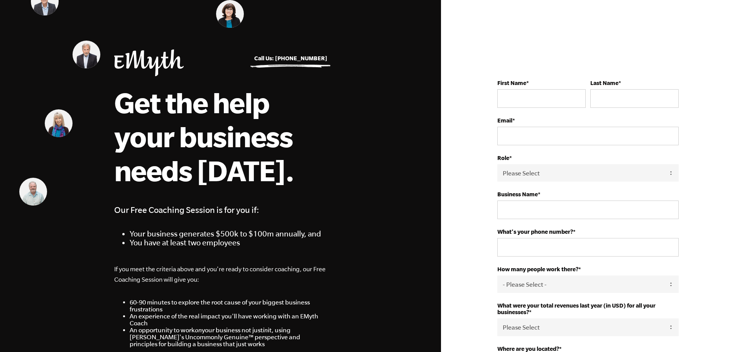 This screenshot has height=352, width=735. I want to click on strong: What's your phone number?, so click(535, 231).